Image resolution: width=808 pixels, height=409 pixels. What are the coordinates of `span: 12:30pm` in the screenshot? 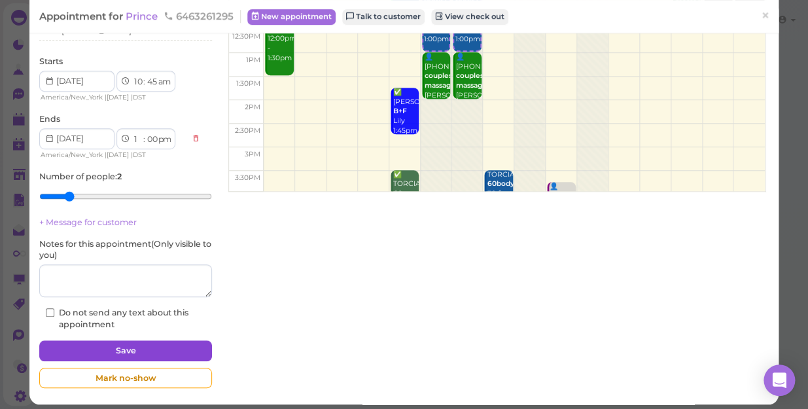 It's located at (246, 36).